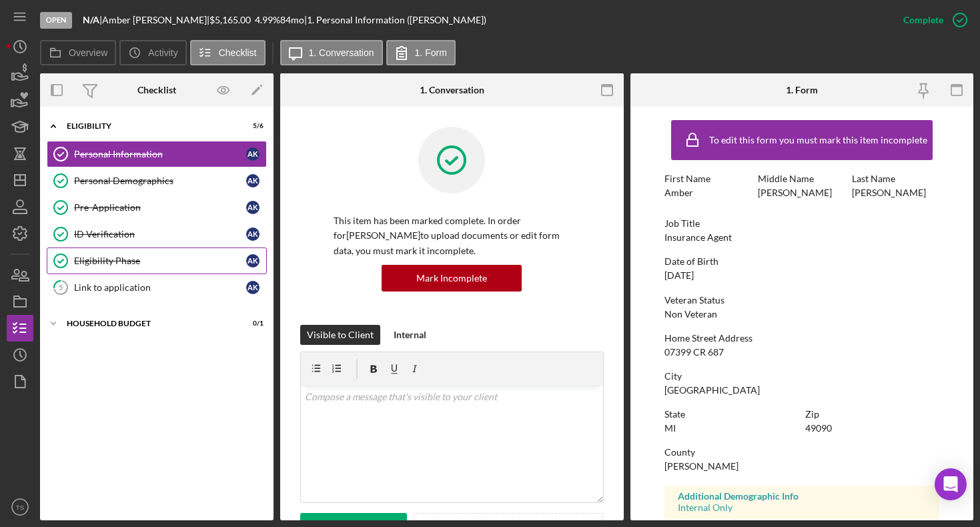  I want to click on div: Eligibility Phase, so click(160, 261).